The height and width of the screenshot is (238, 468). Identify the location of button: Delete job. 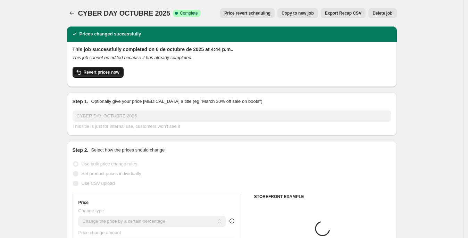
(382, 13).